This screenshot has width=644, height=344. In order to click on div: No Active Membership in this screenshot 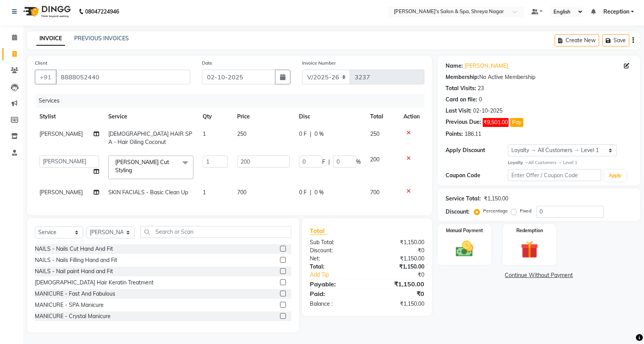, I will do `click(539, 77)`.